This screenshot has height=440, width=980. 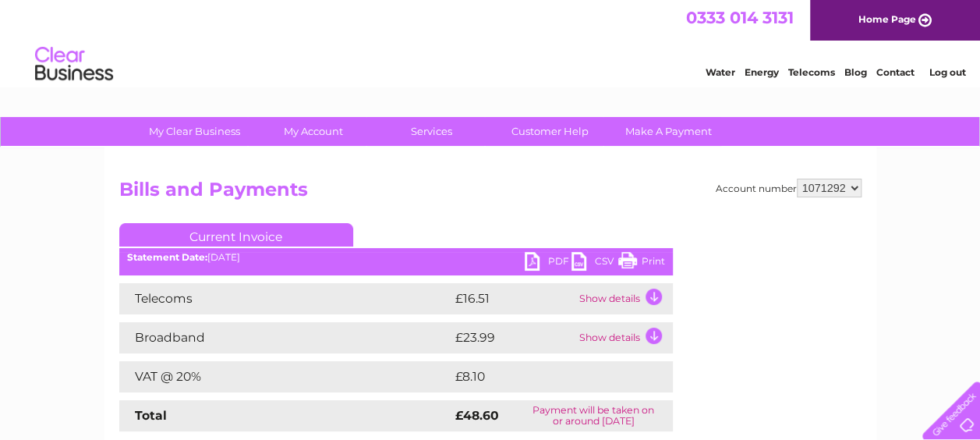 I want to click on a: 0333 014 3131, so click(x=740, y=17).